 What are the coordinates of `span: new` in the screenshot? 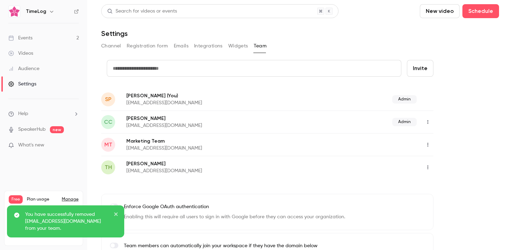 It's located at (57, 130).